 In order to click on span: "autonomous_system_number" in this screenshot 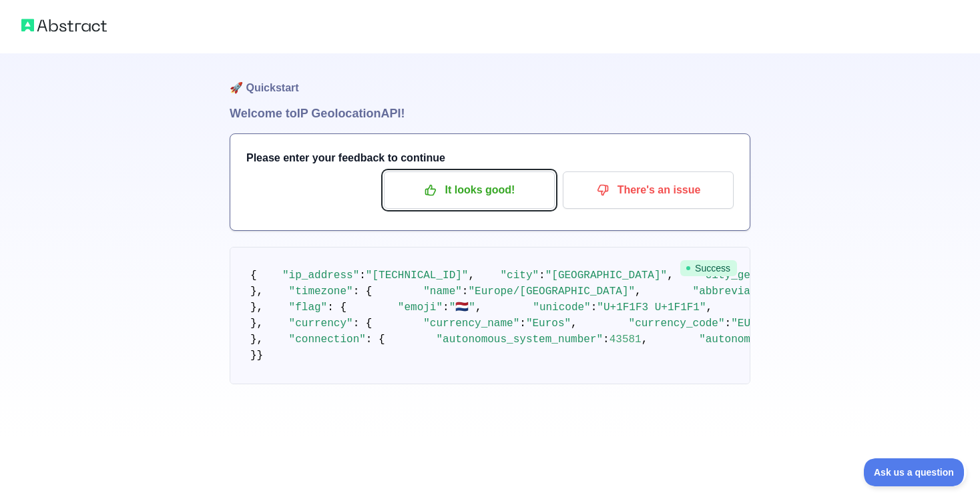, I will do `click(519, 340)`.